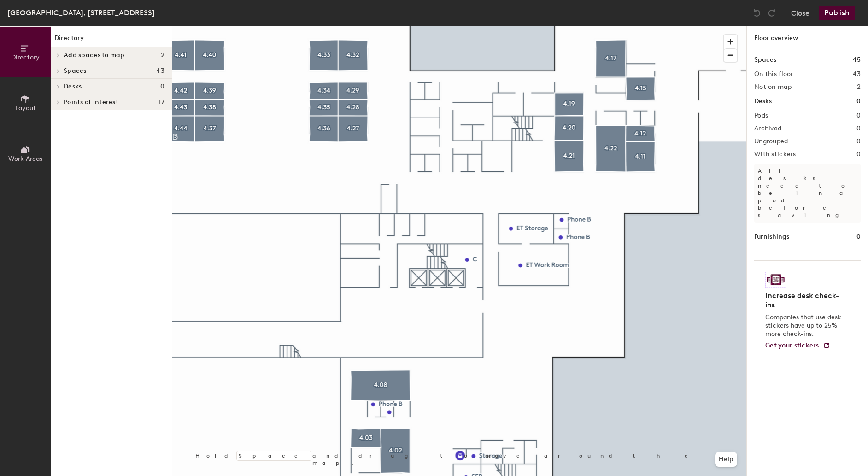  I want to click on span: 17, so click(161, 102).